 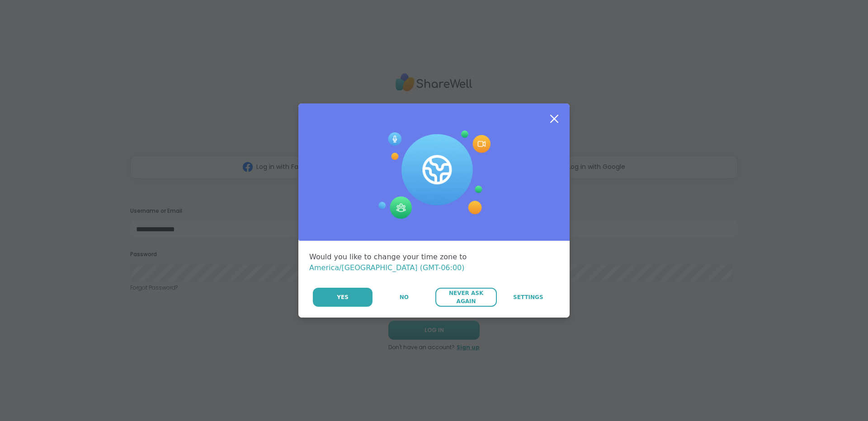 What do you see at coordinates (434, 263) in the screenshot?
I see `div: Would you like to change your time zone to` at bounding box center [434, 263].